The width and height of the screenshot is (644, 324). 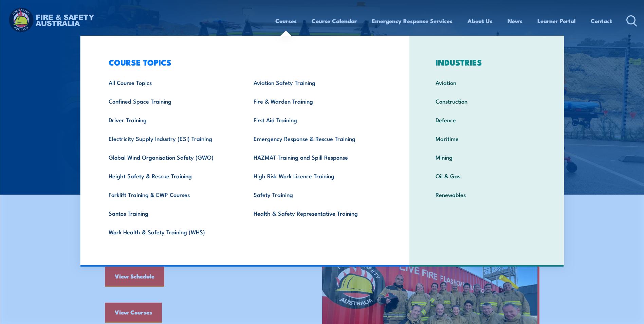 What do you see at coordinates (316, 157) in the screenshot?
I see `a: HAZMAT Training and Spill Response` at bounding box center [316, 157].